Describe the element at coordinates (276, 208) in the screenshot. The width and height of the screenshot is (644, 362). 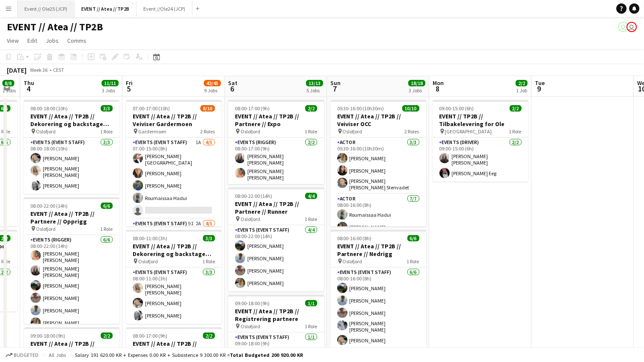
I see `h3: EVENT // Atea // TP2B // Partnere // Runner` at that location.